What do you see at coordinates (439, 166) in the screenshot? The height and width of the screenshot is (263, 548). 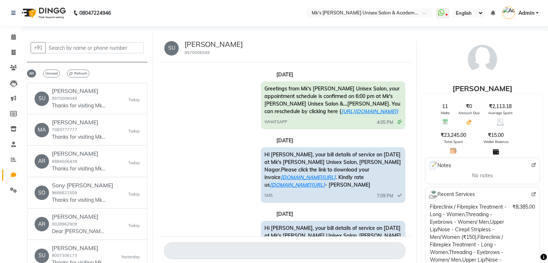 I see `span: Notes` at bounding box center [439, 166].